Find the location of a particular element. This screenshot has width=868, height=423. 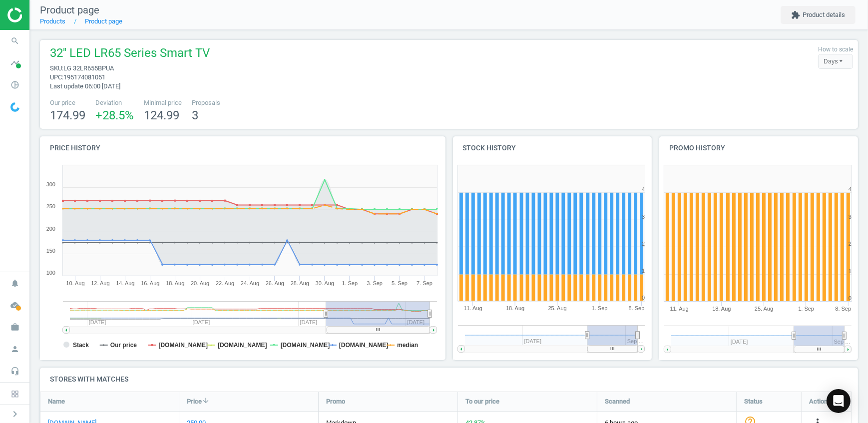

span: 124.99 is located at coordinates (162, 115).